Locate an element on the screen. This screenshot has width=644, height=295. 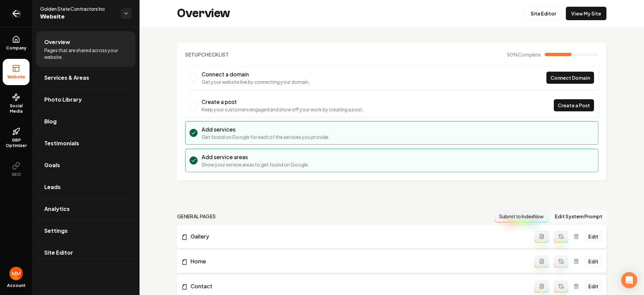
a: View My Site is located at coordinates (587, 13).